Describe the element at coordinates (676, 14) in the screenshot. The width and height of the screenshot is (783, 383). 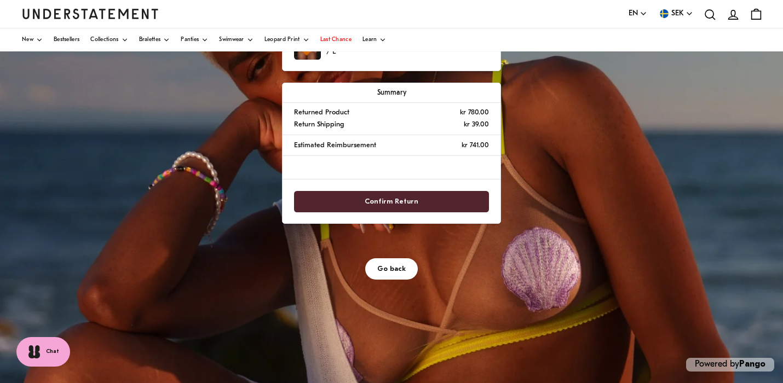
I see `button: SEK` at that location.